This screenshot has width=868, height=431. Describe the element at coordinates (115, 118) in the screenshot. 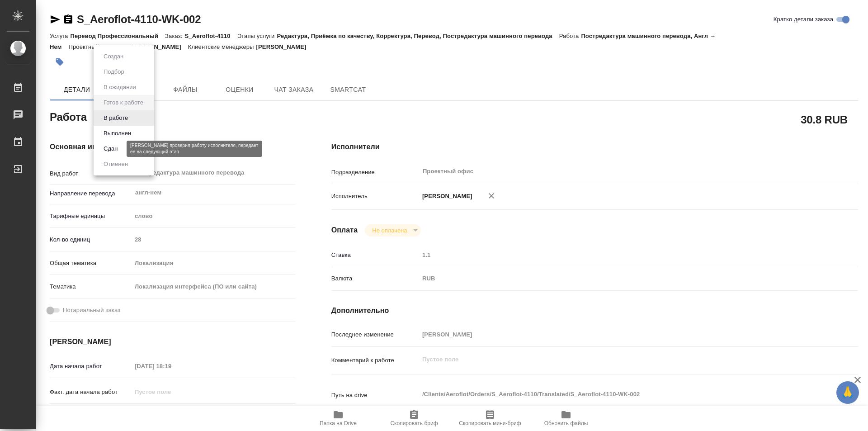

I see `button: В работе` at that location.